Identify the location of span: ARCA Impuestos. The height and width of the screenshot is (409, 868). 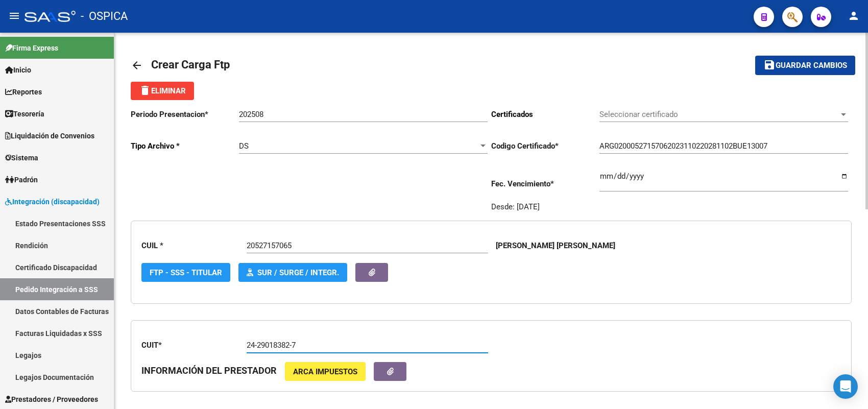
(325, 372).